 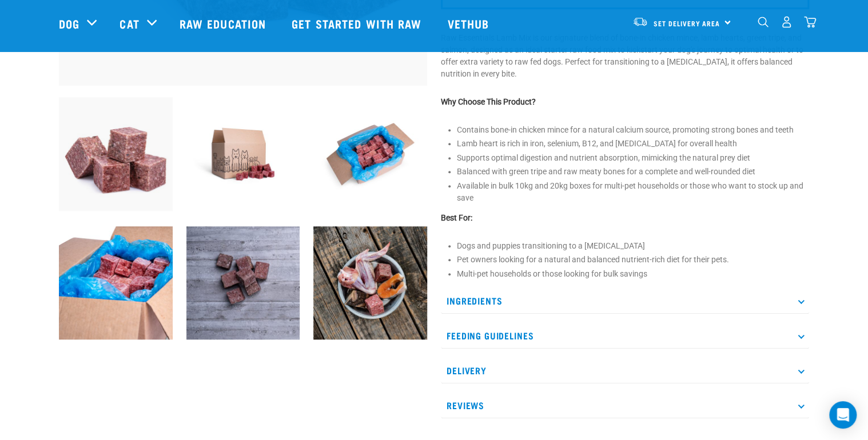 What do you see at coordinates (687, 23) in the screenshot?
I see `span: Set Delivery Area` at bounding box center [687, 23].